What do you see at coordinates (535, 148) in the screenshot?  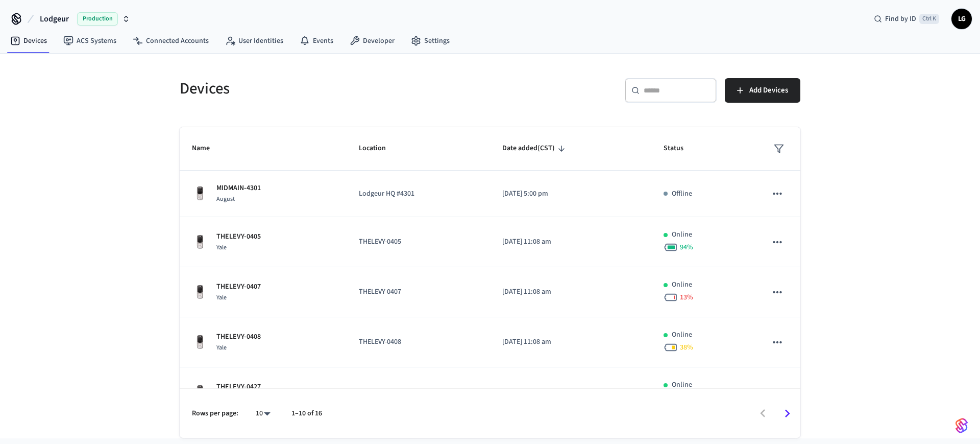 I see `span: Date added(CST)` at bounding box center [535, 148].